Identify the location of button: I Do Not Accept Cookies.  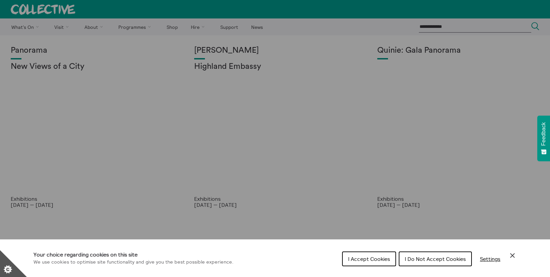
(435, 258).